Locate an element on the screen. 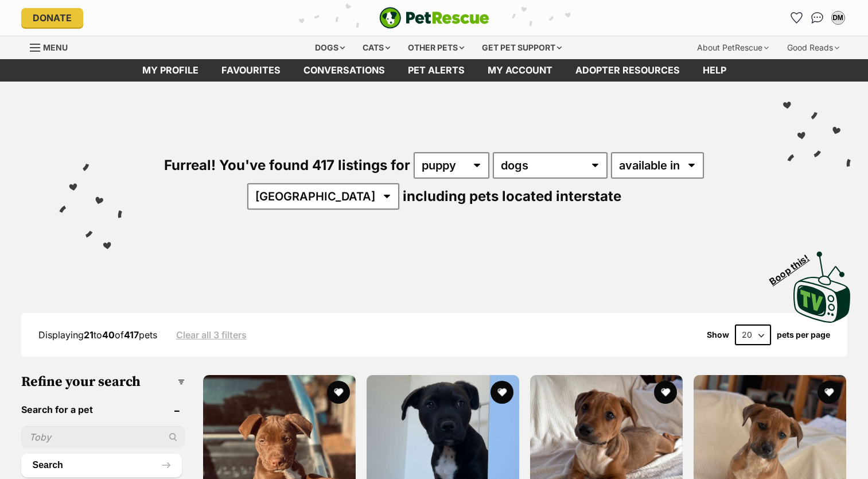 The height and width of the screenshot is (479, 868). input: Toby is located at coordinates (103, 437).